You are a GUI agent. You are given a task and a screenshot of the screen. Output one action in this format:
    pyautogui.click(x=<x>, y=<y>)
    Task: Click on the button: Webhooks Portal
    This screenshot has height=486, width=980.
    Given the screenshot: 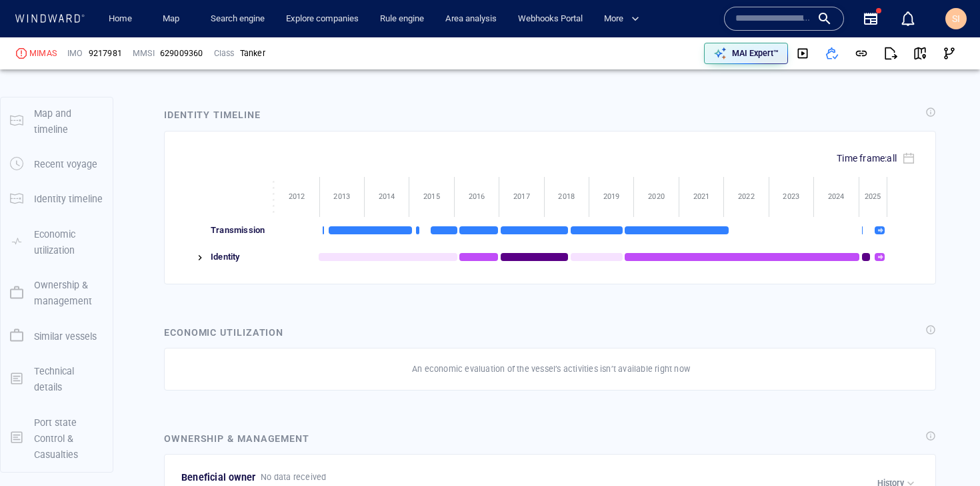 What is the action you would take?
    pyautogui.click(x=550, y=18)
    